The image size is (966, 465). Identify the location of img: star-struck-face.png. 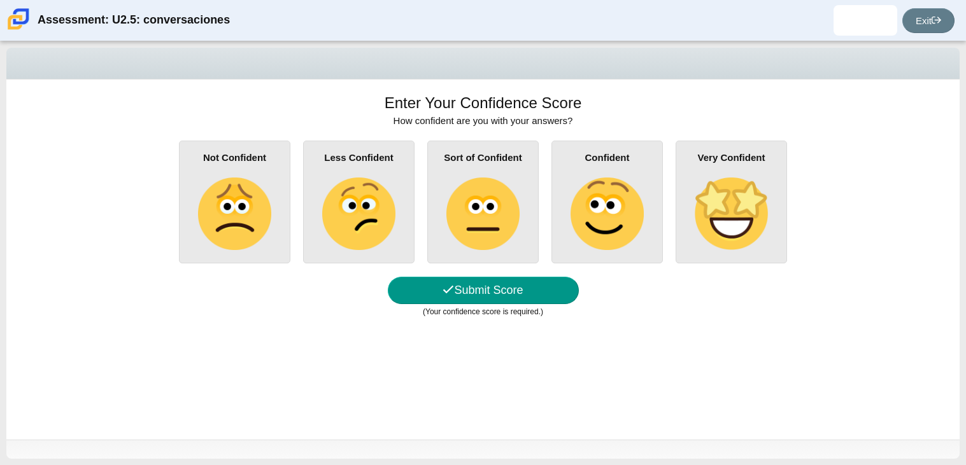
(731, 214).